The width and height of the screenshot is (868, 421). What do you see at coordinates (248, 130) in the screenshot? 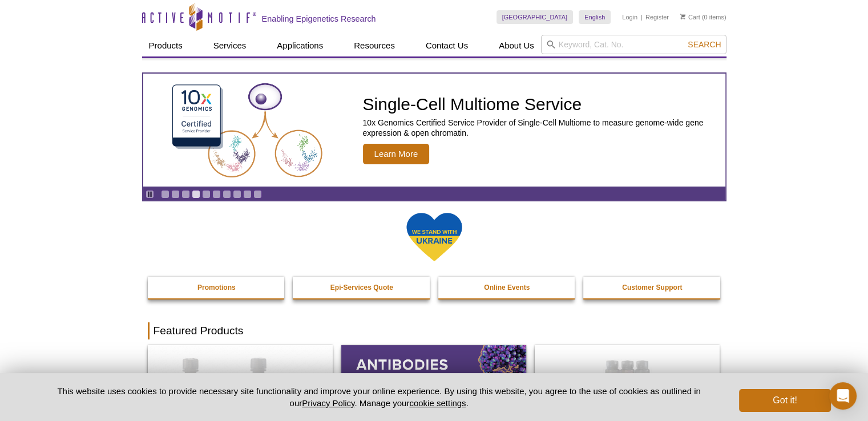
I see `img: Single-Cell Multiome Service` at bounding box center [248, 130].